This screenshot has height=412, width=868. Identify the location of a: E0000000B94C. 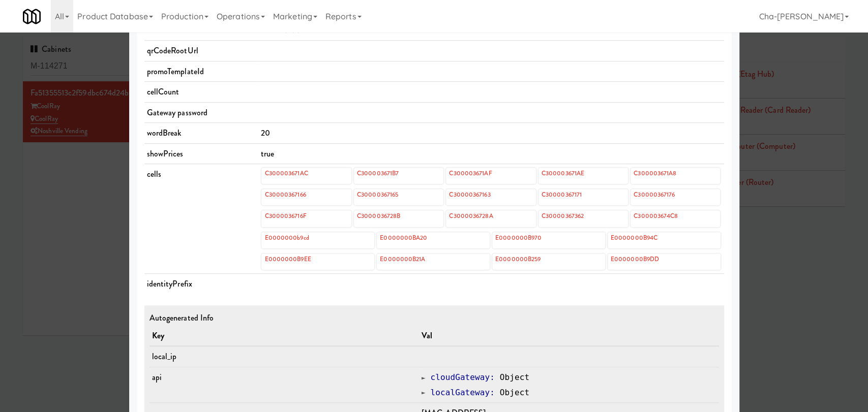
(635, 238).